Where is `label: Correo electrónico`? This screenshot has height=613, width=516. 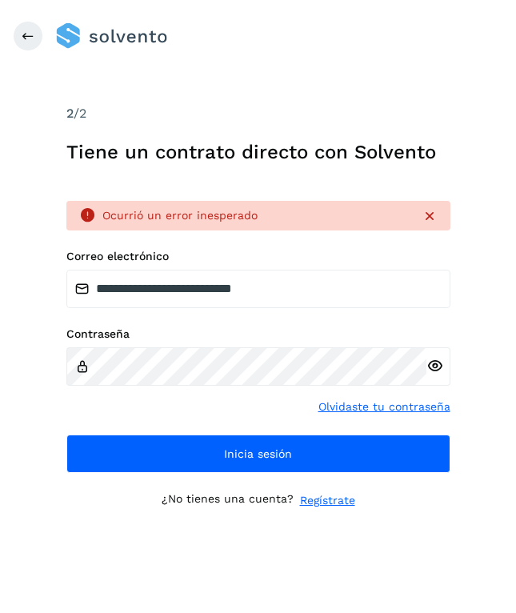
label: Correo electrónico is located at coordinates (258, 256).